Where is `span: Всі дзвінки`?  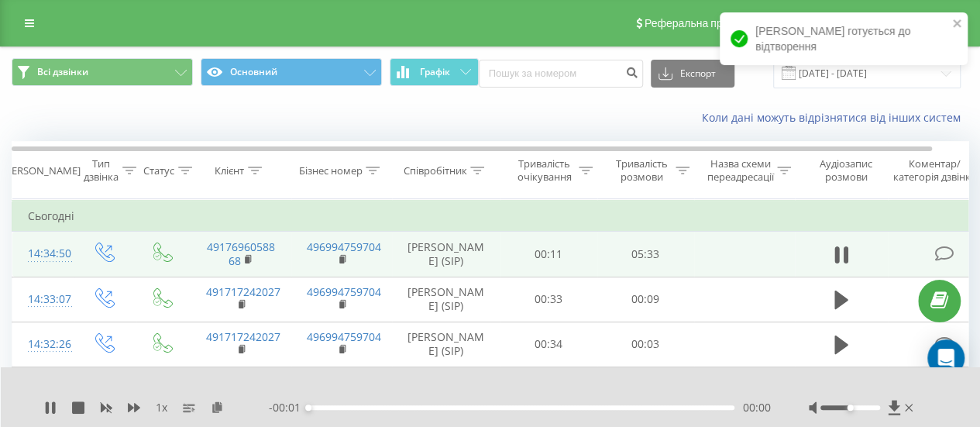 span: Всі дзвінки is located at coordinates (63, 72).